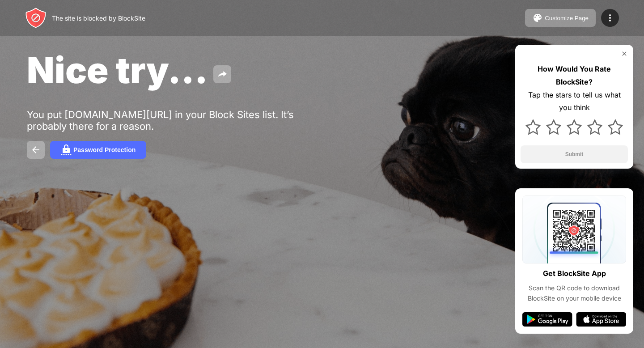 The image size is (644, 348). What do you see at coordinates (98, 18) in the screenshot?
I see `div: The site is blocked by BlockSite` at bounding box center [98, 18].